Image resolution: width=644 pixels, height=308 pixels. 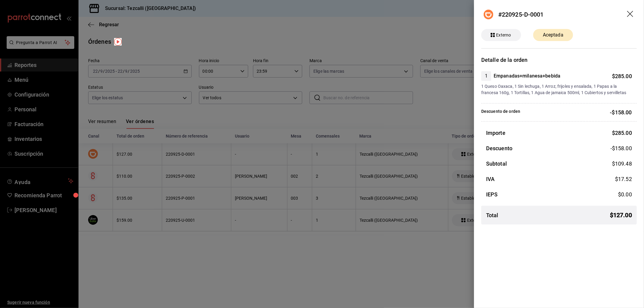 What do you see at coordinates (631, 15) in the screenshot?
I see `button: drag` at bounding box center [631, 15].